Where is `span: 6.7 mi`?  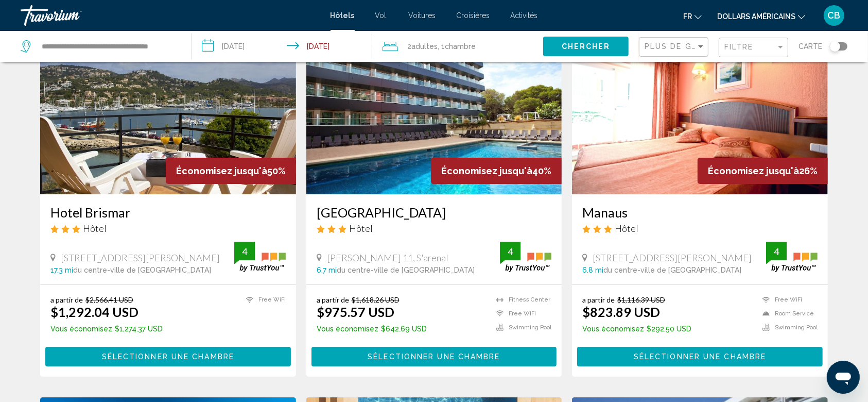
span: 6.7 mi is located at coordinates (326, 270).